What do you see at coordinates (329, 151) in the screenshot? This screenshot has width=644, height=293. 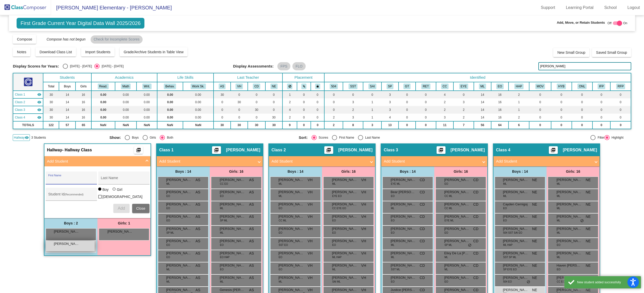 I see `button: Print Students Details` at bounding box center [329, 151].